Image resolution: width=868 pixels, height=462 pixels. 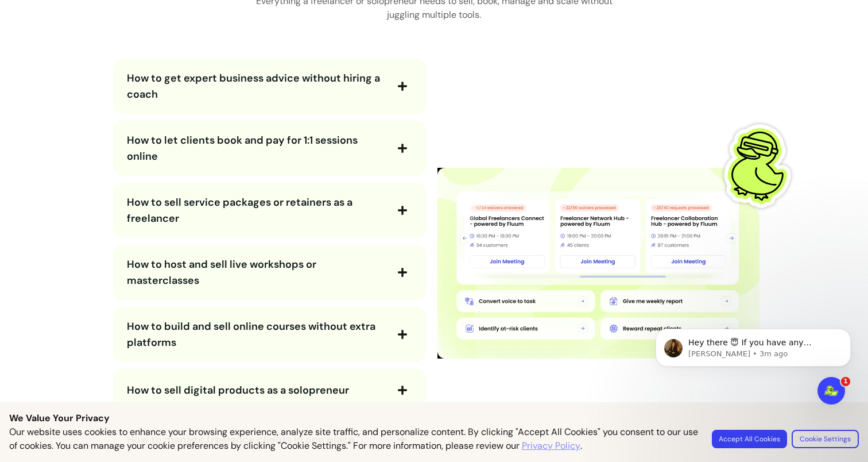 What do you see at coordinates (846, 381) in the screenshot?
I see `span: 1` at bounding box center [846, 381].